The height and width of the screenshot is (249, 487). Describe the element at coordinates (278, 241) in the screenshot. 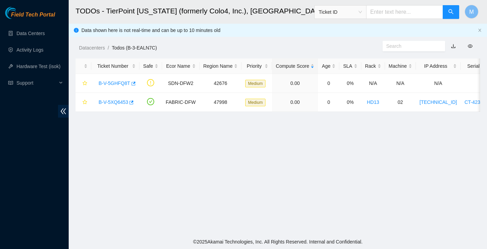

I see `footer: © 2025 Akamai Technologies, Inc. All Rights Reserved. Internal and Confidential.` at that location.